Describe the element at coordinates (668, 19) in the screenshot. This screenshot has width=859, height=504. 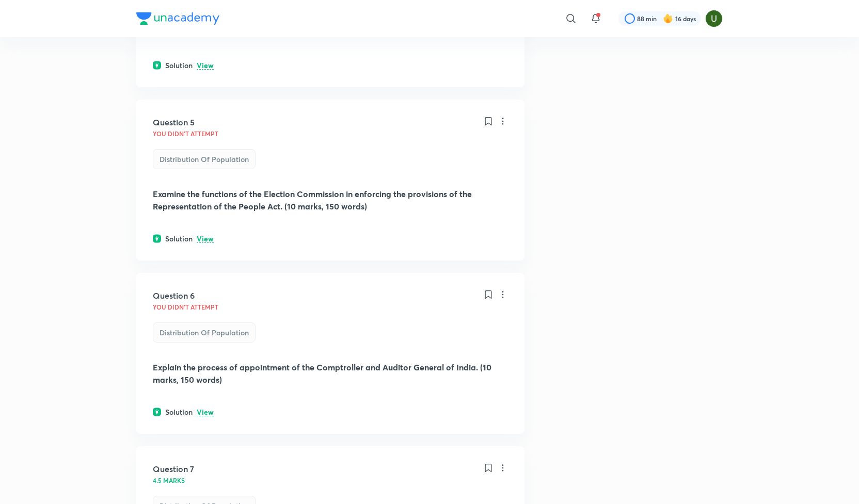
I see `img: streak` at that location.